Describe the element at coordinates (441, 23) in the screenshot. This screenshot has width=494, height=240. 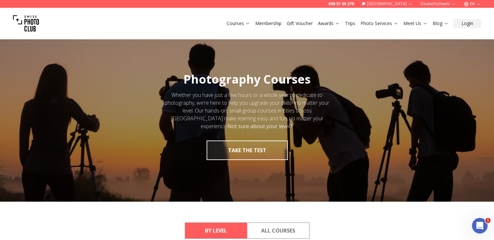
I see `a: Blog` at that location.